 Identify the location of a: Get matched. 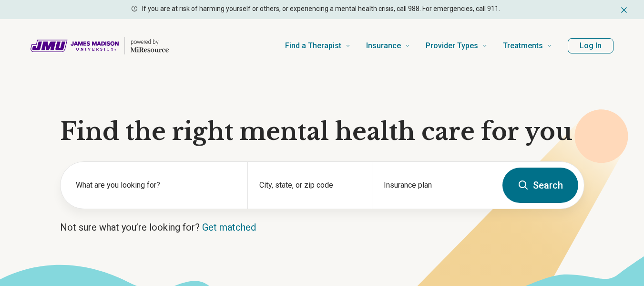
(229, 227).